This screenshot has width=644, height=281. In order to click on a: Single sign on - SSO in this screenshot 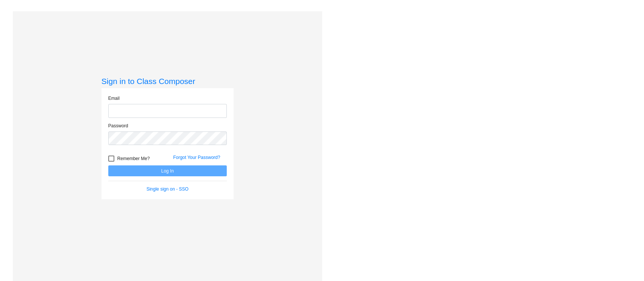, I will do `click(167, 189)`.